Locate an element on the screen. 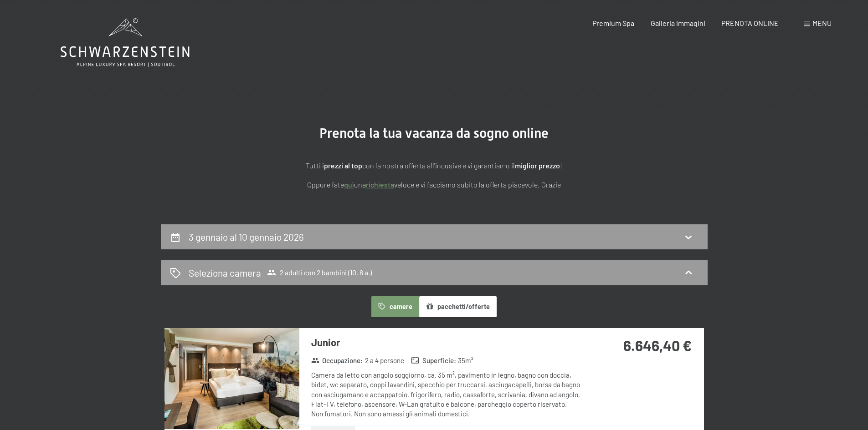 The image size is (868, 430). div: Camera da letto con angolo soggiorno, ca. 35 m², pavimento in legno, bagno con doccia, bidet, wc ... is located at coordinates (447, 394).